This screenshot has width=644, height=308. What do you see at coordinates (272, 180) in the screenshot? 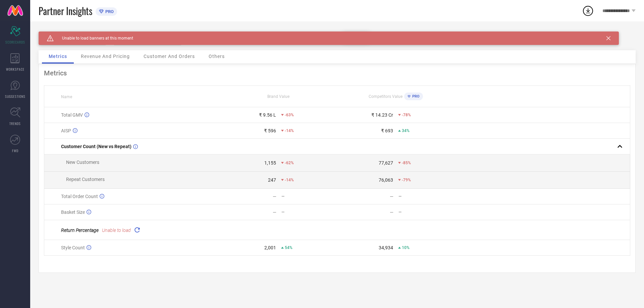
I see `div: 247` at bounding box center [272, 180].